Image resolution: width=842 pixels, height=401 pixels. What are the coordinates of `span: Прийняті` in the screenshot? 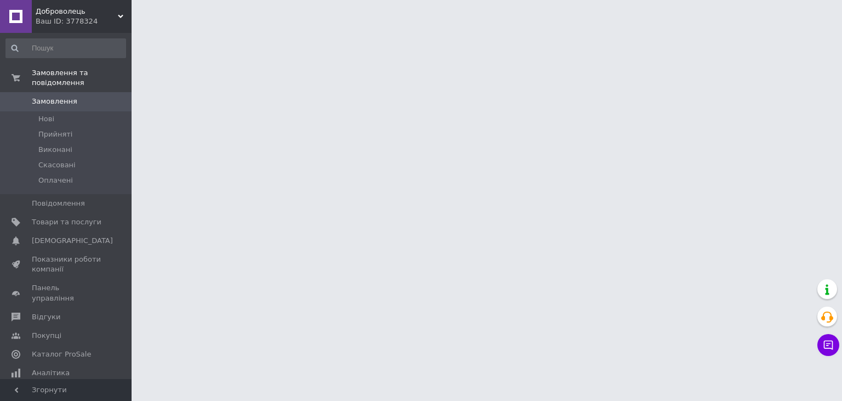 It's located at (55, 134).